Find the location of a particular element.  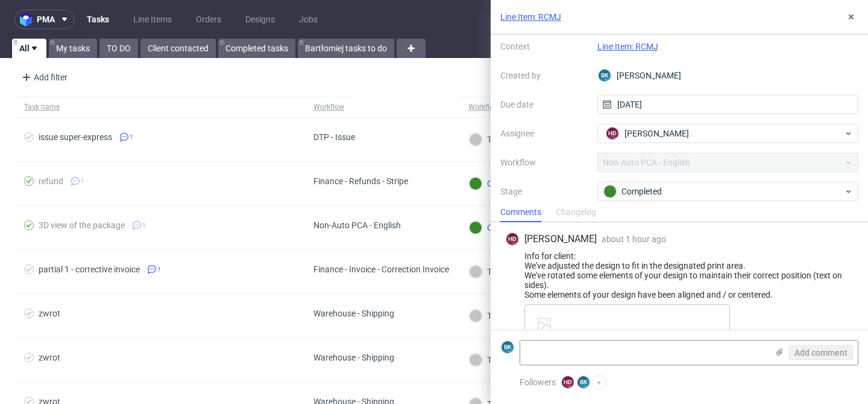

a: Client contacted is located at coordinates (178, 48).